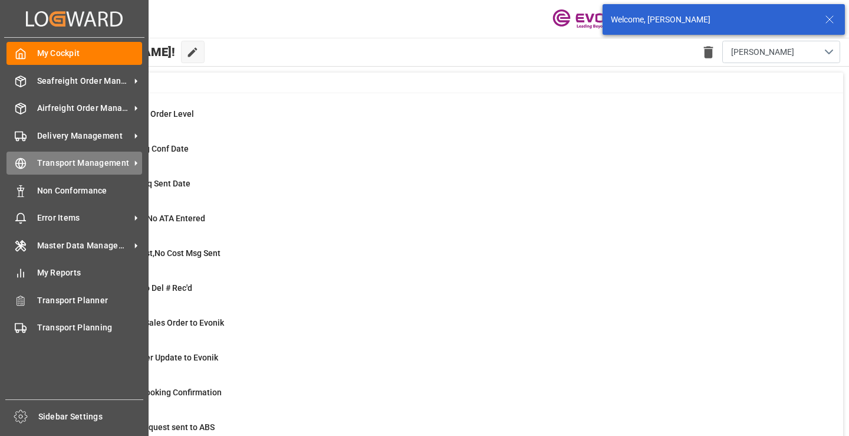  I want to click on span: ABS: Missing Booking Confirmation, so click(156, 392).